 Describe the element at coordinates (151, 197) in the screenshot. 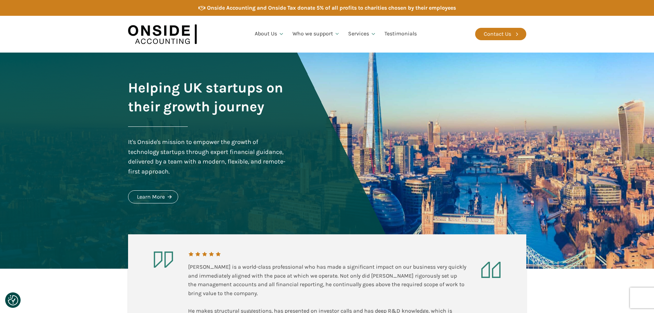

I see `div: Learn More` at that location.